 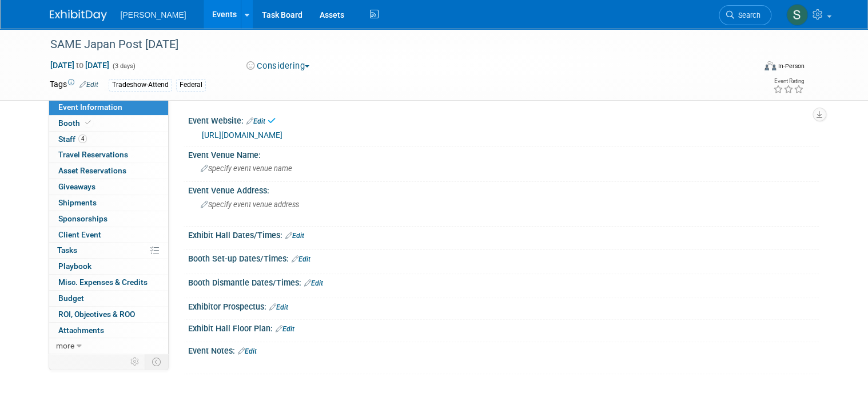 I want to click on a: Giveaways, so click(x=109, y=186).